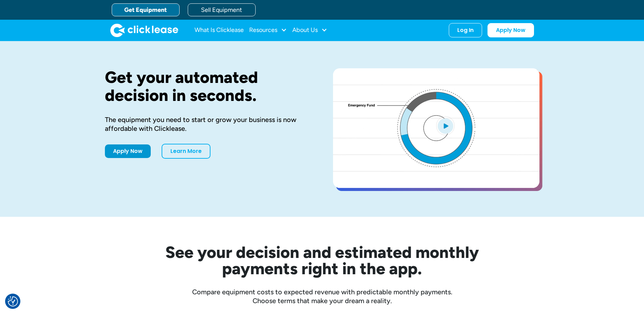 This screenshot has height=314, width=644. I want to click on div: Resources, so click(268, 30).